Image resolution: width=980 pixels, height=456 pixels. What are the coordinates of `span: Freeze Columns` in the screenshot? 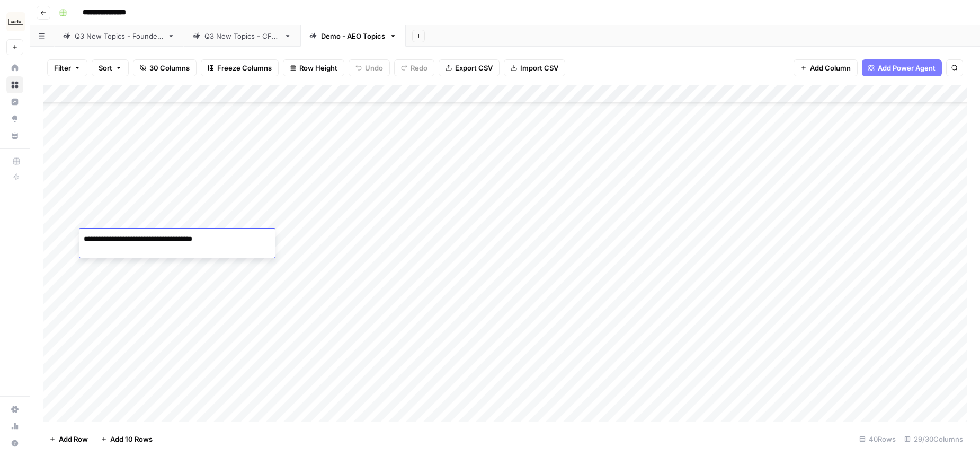 It's located at (244, 68).